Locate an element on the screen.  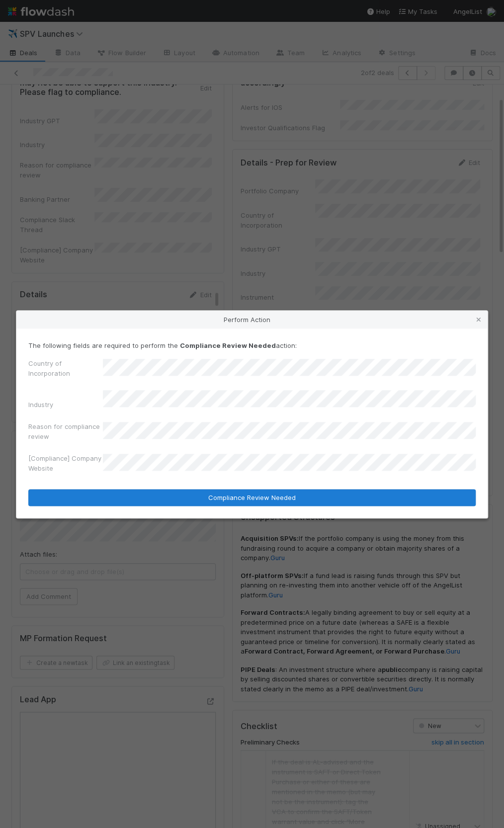
label: Reason for compliance review is located at coordinates (65, 431).